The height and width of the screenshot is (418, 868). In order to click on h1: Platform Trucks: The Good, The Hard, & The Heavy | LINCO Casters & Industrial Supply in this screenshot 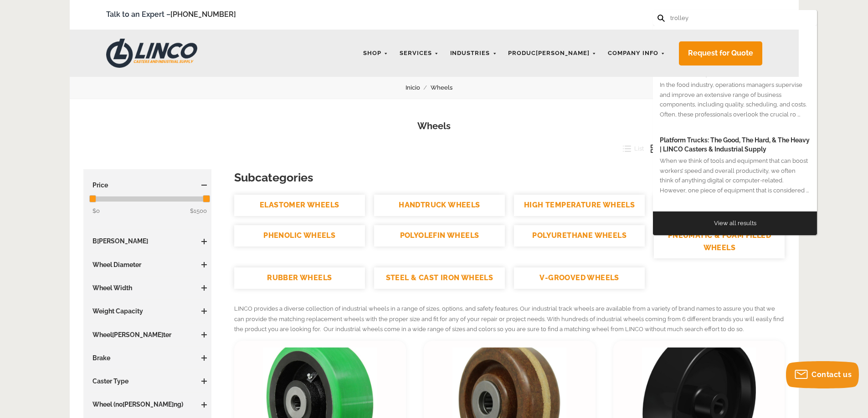, I will do `click(735, 145)`.